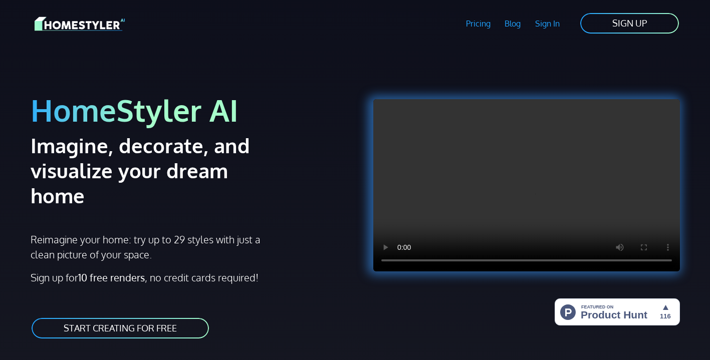  What do you see at coordinates (190, 110) in the screenshot?
I see `h1: HomeStyler AI` at bounding box center [190, 110].